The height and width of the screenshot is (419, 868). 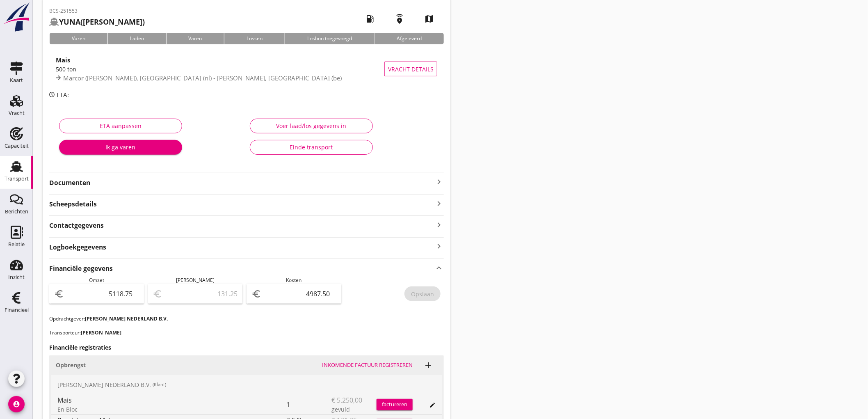 I want to click on strong: Scheepsdetails, so click(x=73, y=204).